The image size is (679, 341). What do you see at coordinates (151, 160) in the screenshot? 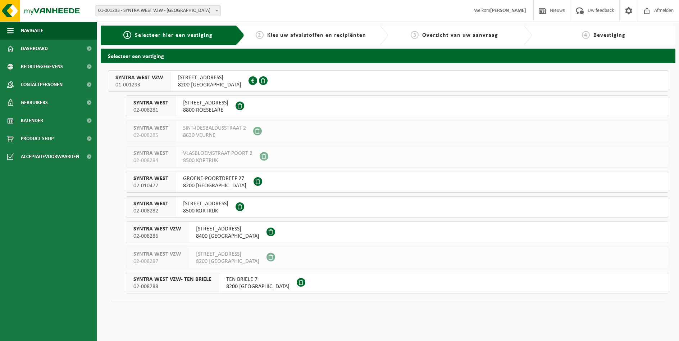
I see `span: 02-008284` at bounding box center [151, 160].